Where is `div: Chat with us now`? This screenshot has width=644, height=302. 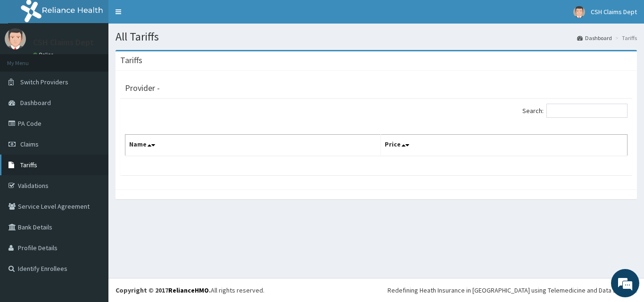 div: Chat with us now is located at coordinates (103, 59).